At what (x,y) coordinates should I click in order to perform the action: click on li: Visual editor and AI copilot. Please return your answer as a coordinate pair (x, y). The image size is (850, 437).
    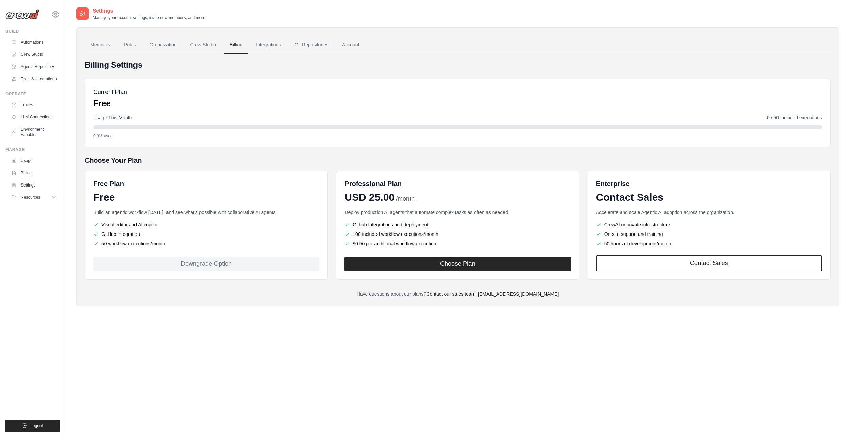
    Looking at the image, I should click on (206, 225).